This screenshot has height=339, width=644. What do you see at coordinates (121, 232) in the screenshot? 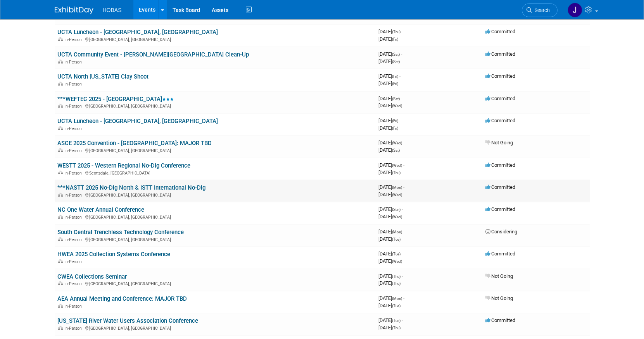
I see `a: South Central Trenchless Technology Conference` at bounding box center [121, 232].